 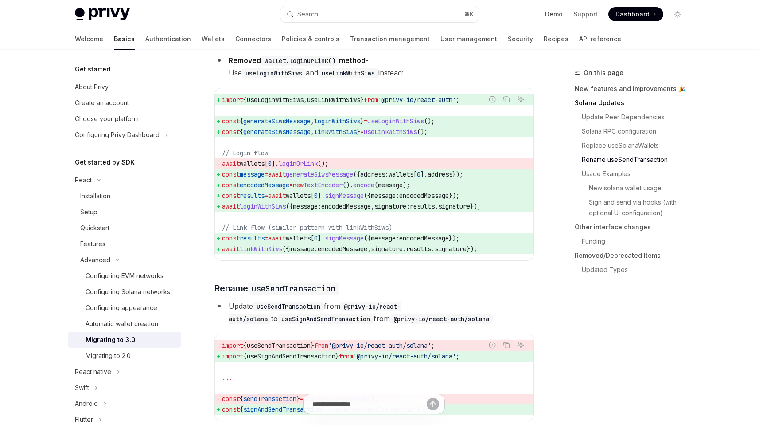 What do you see at coordinates (344, 238) in the screenshot?
I see `span: signMessage` at bounding box center [344, 238].